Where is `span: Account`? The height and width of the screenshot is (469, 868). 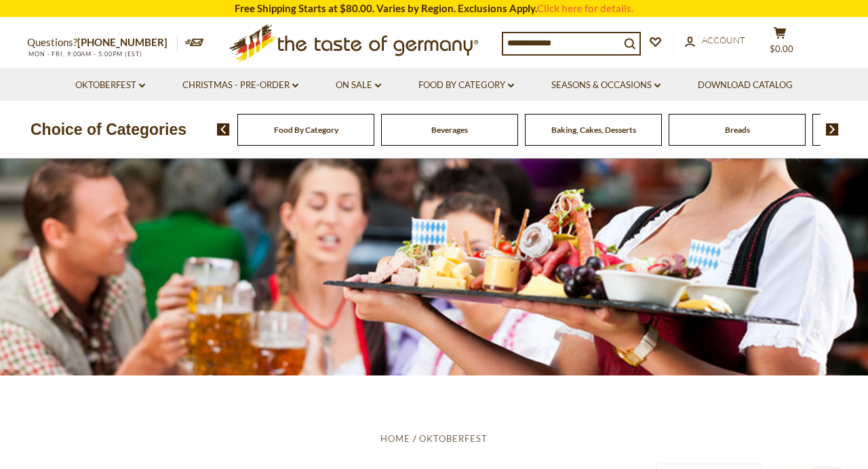
span: Account is located at coordinates (724, 40).